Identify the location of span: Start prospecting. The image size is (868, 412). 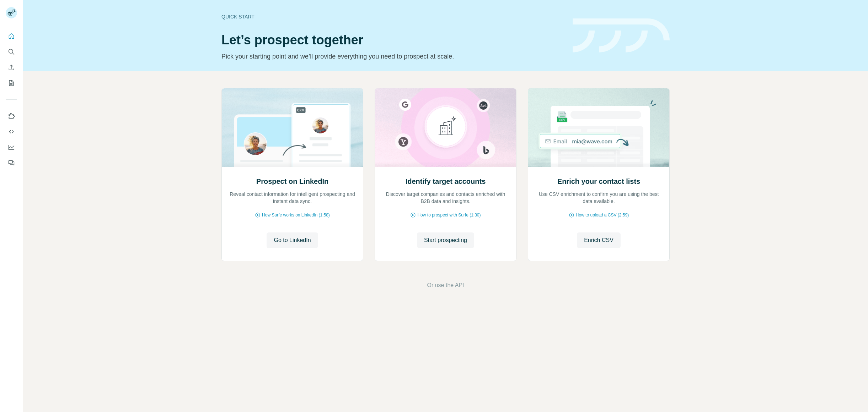
(445, 240).